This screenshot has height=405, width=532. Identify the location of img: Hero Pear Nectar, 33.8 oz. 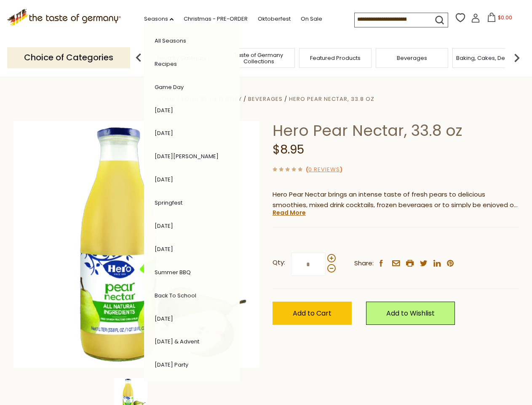
(136, 244).